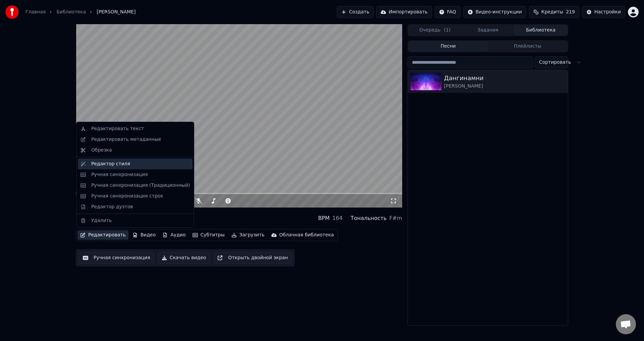 Image resolution: width=644 pixels, height=341 pixels. I want to click on button: FAQ, so click(447, 12).